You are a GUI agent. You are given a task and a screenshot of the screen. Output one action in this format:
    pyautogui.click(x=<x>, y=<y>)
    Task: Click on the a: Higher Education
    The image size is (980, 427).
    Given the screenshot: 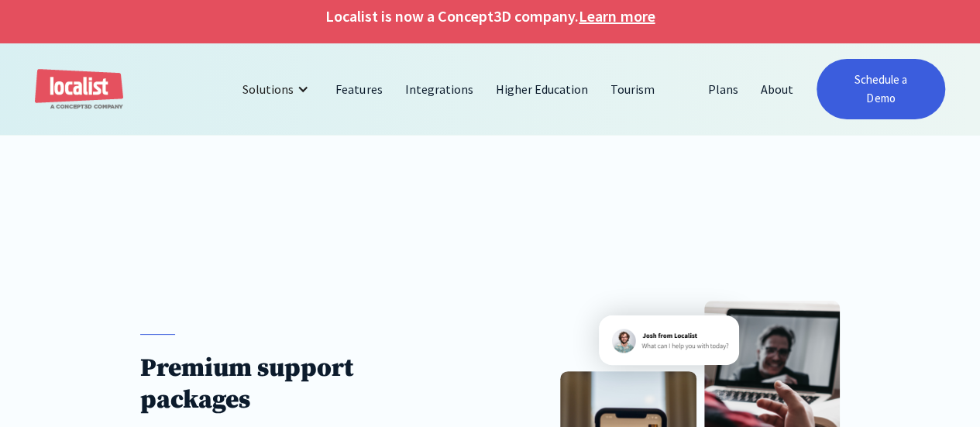 What is the action you would take?
    pyautogui.click(x=542, y=89)
    